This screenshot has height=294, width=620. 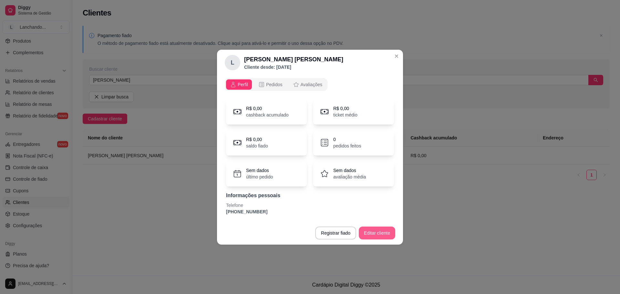 What do you see at coordinates (347, 140) in the screenshot?
I see `p: 0` at bounding box center [347, 140].